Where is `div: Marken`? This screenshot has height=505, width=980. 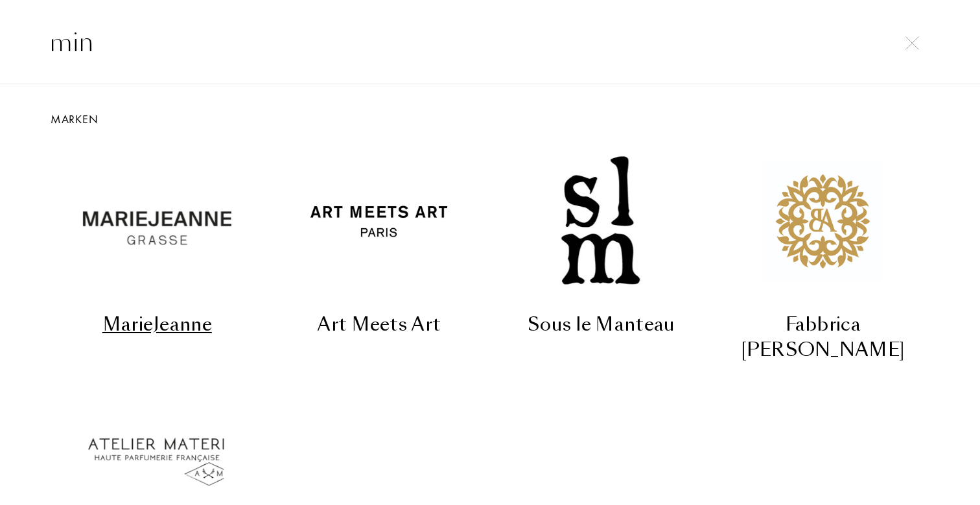
div: Marken is located at coordinates (490, 118).